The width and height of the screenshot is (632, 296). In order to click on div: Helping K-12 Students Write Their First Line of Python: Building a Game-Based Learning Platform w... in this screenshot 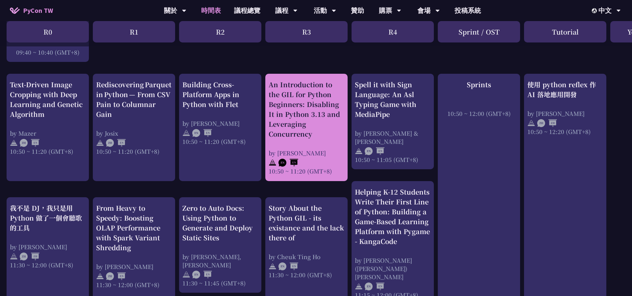, I will do `click(392, 216)`.